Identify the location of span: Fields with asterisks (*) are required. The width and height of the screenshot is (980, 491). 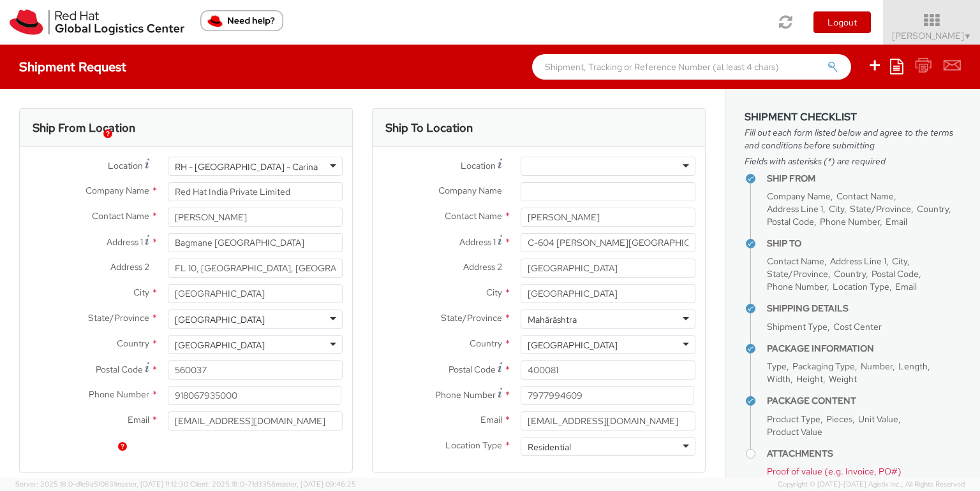
(853, 161).